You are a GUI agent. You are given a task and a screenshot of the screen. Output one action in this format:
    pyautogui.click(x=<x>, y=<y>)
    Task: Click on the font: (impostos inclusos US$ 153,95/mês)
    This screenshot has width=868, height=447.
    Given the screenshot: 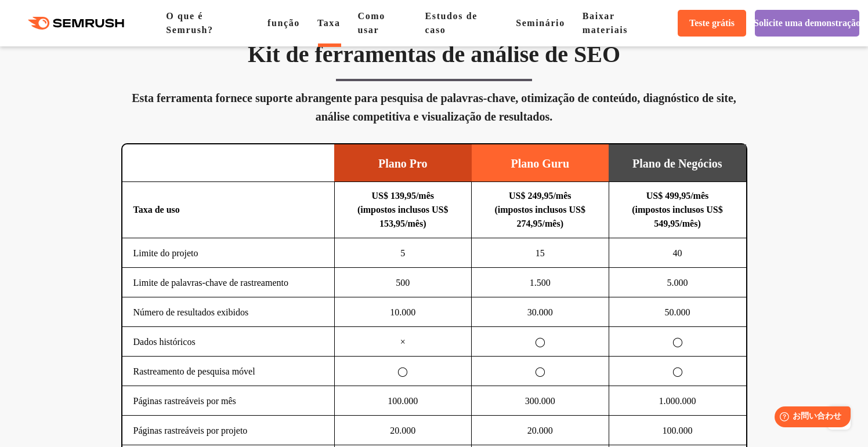 What is the action you would take?
    pyautogui.click(x=402, y=216)
    